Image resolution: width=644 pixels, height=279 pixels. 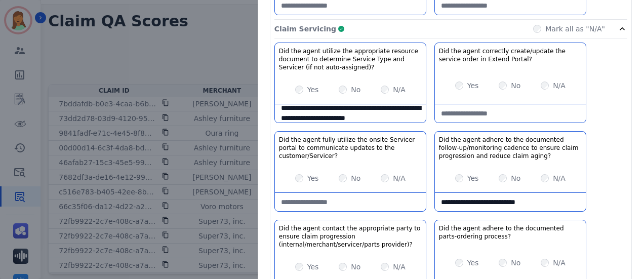 What do you see at coordinates (350, 59) in the screenshot?
I see `h3: Did the agent utilize the appropriate resource document to determine Service Type and Servicer (i...` at bounding box center [350, 59].